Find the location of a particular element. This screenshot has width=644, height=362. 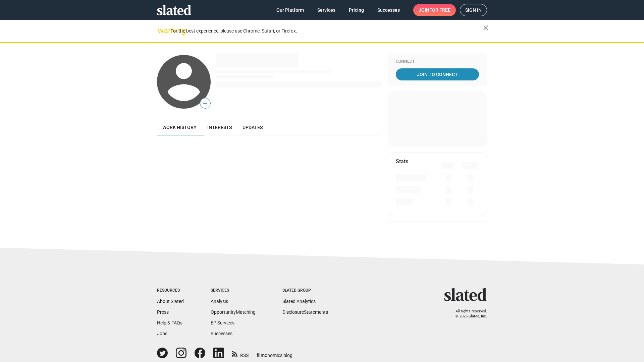

mat-card-title: Stats is located at coordinates (402, 161).